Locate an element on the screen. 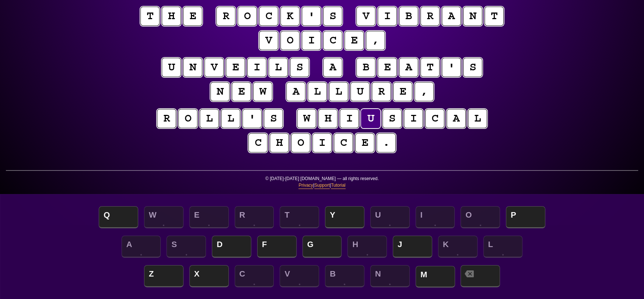 Image resolution: width=644 pixels, height=299 pixels. span: G is located at coordinates (322, 247).